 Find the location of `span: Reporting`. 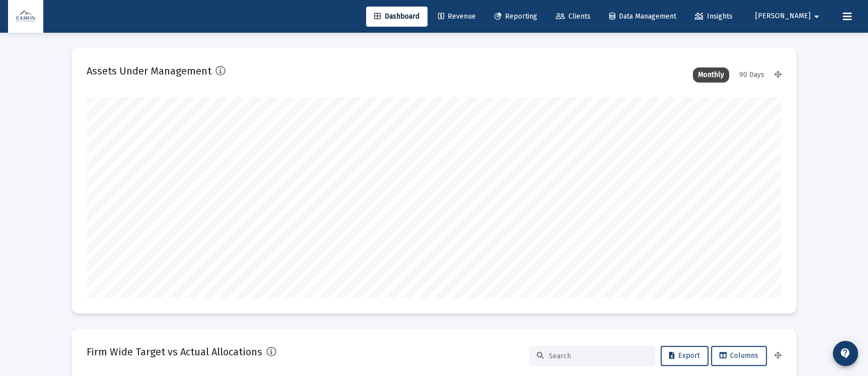

span: Reporting is located at coordinates (515, 16).